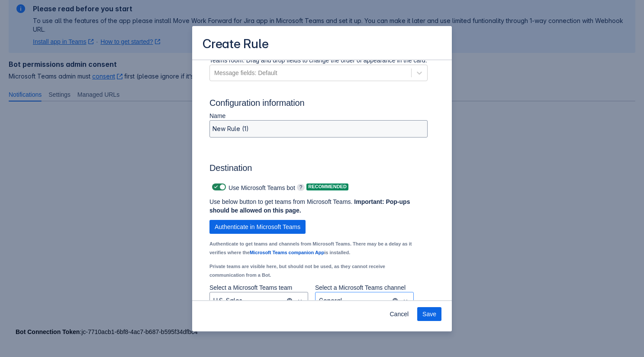 The width and height of the screenshot is (644, 357). I want to click on h3: Create Rule, so click(235, 45).